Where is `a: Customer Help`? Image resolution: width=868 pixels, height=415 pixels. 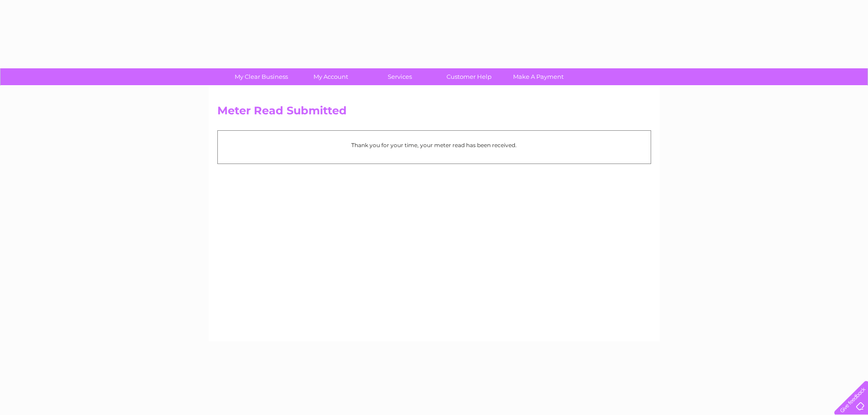
a: Customer Help is located at coordinates (468, 77).